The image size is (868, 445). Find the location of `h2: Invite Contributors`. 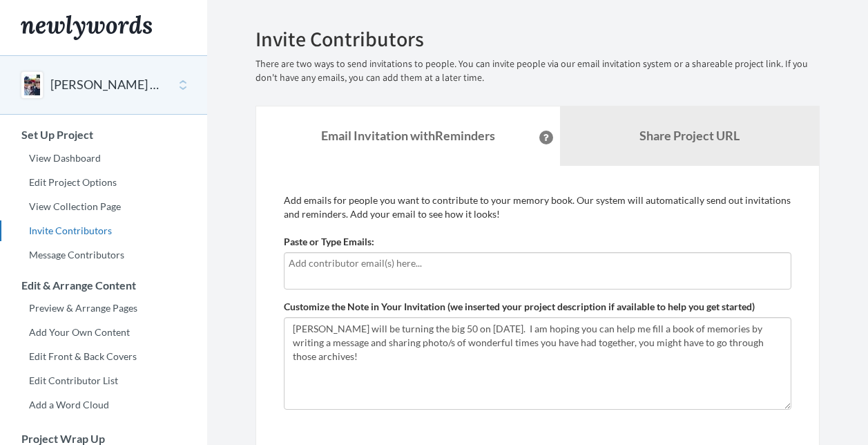

h2: Invite Contributors is located at coordinates (537, 39).